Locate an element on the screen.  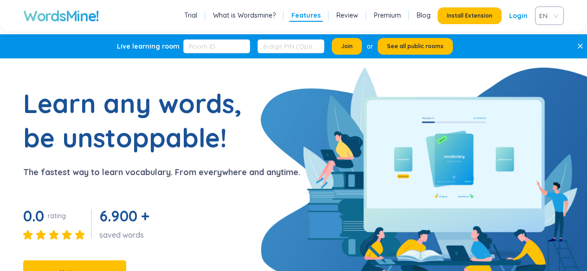
a: Trial is located at coordinates (191, 15).